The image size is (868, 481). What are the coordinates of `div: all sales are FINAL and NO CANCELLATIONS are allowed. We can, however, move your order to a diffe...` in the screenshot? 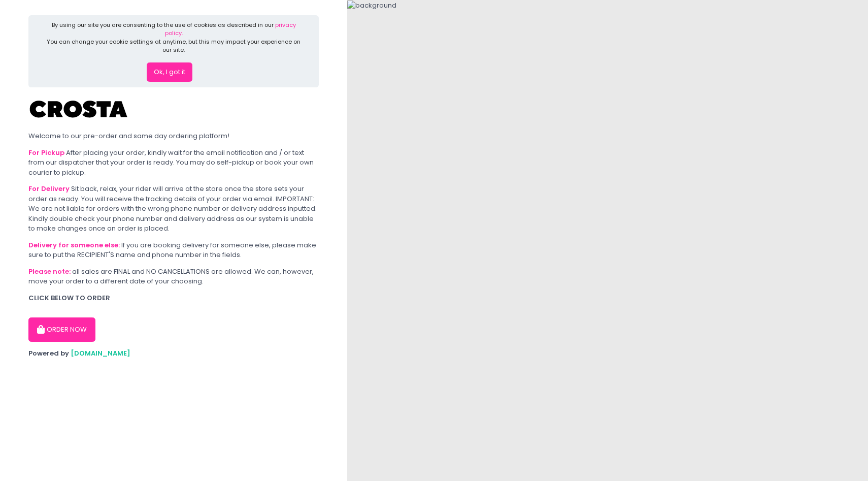 It's located at (174, 276).